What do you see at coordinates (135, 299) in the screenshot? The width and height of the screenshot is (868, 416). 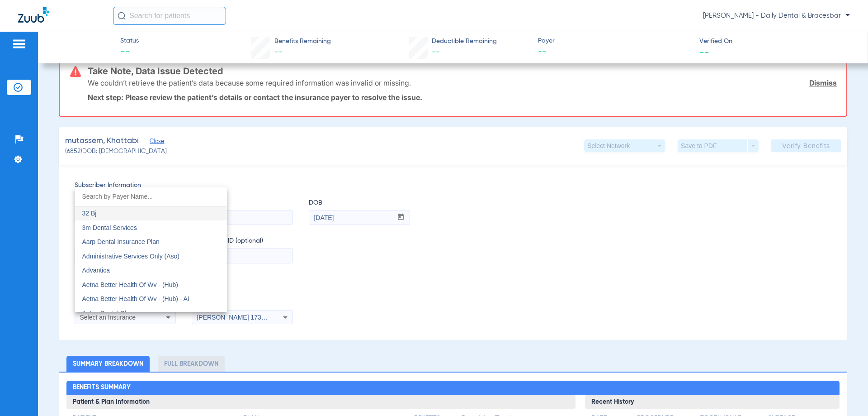 I see `span: Aetna Better Health Of Wv - (Hub) - Ai` at bounding box center [135, 299].